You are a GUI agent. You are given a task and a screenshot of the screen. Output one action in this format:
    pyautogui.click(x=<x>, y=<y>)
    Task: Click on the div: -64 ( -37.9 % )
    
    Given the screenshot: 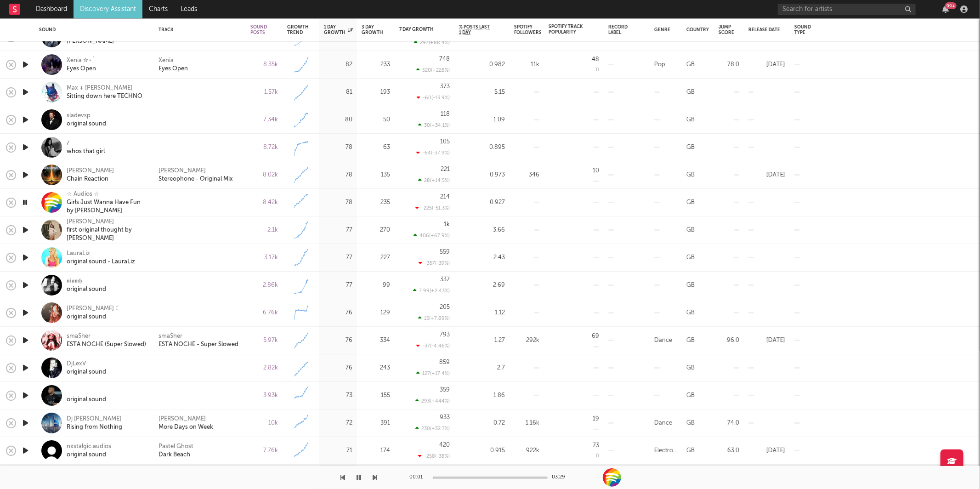 What is the action you would take?
    pyautogui.click(x=433, y=152)
    